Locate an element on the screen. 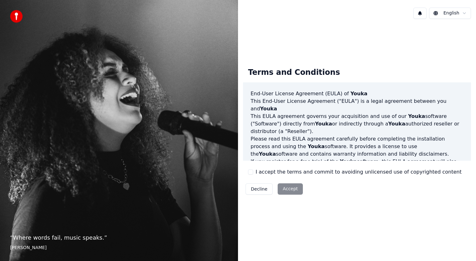 The height and width of the screenshot is (261, 476). div: Terms and Conditions is located at coordinates (294, 73).